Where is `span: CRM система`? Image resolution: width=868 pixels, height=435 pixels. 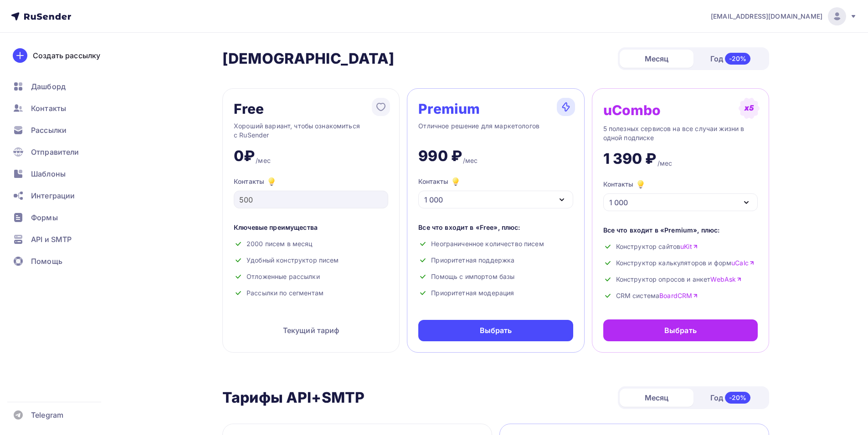
span: CRM система is located at coordinates (657, 296).